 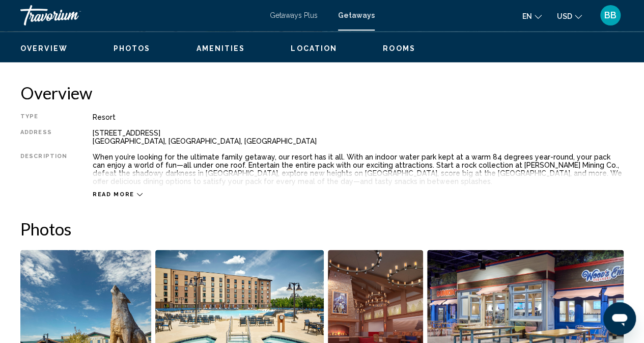 What do you see at coordinates (44, 137) in the screenshot?
I see `div: Address` at bounding box center [44, 137].